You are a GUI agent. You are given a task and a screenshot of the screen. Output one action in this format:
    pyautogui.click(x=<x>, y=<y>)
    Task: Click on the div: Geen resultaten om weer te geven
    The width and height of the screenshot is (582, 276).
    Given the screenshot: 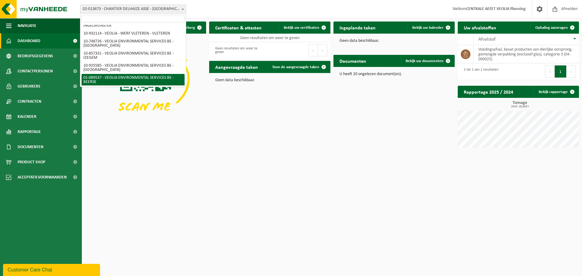 What is the action you would take?
    pyautogui.click(x=239, y=50)
    